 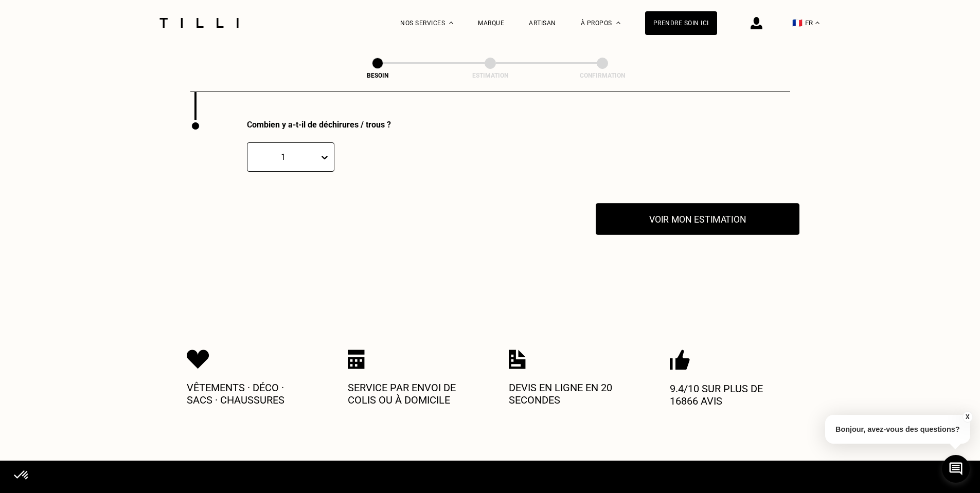 What do you see at coordinates (698, 219) in the screenshot?
I see `button: Voir mon estimation` at bounding box center [698, 219].